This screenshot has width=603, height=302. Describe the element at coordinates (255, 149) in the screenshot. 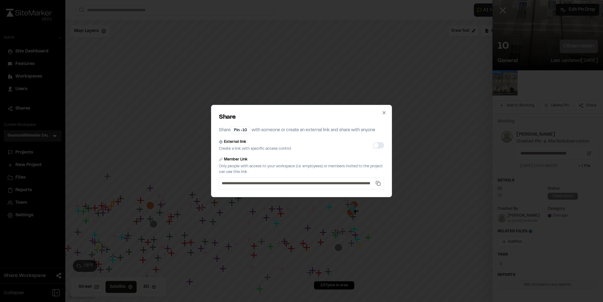

I see `p: Create a link with specific access control` at that location.